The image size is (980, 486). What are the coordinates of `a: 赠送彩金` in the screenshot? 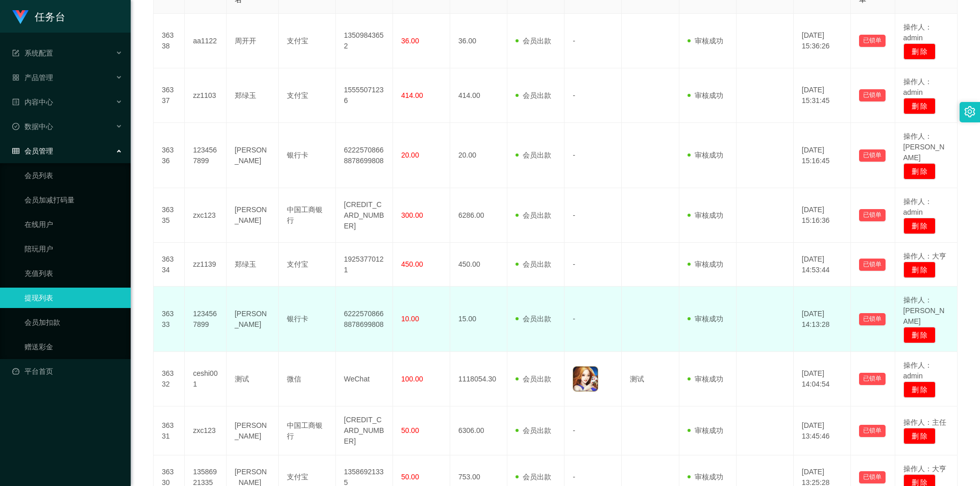 It's located at (73, 347).